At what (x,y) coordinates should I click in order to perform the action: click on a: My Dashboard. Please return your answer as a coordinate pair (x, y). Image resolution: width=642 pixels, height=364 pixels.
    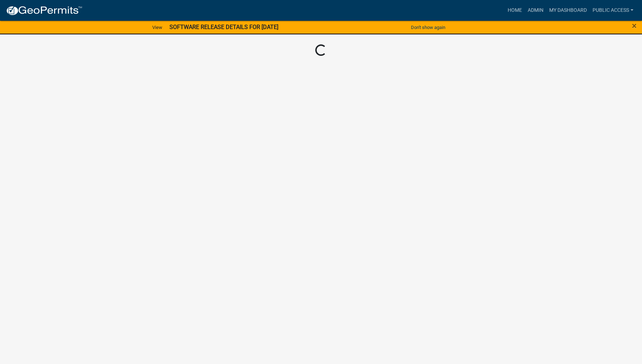
    Looking at the image, I should click on (568, 11).